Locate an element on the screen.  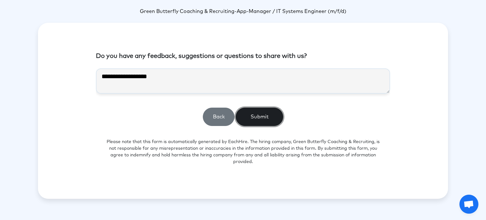
span: App-Manager / IT Systems Engineer (m/f/d) is located at coordinates (291, 11).